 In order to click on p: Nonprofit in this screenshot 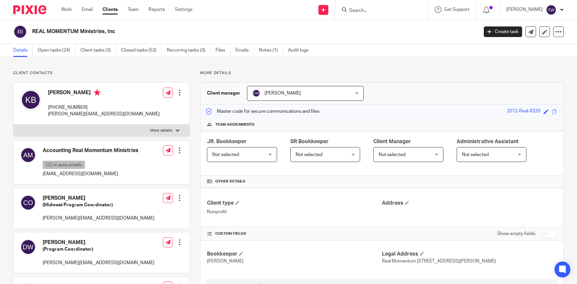, I will do `click(294, 212)`.